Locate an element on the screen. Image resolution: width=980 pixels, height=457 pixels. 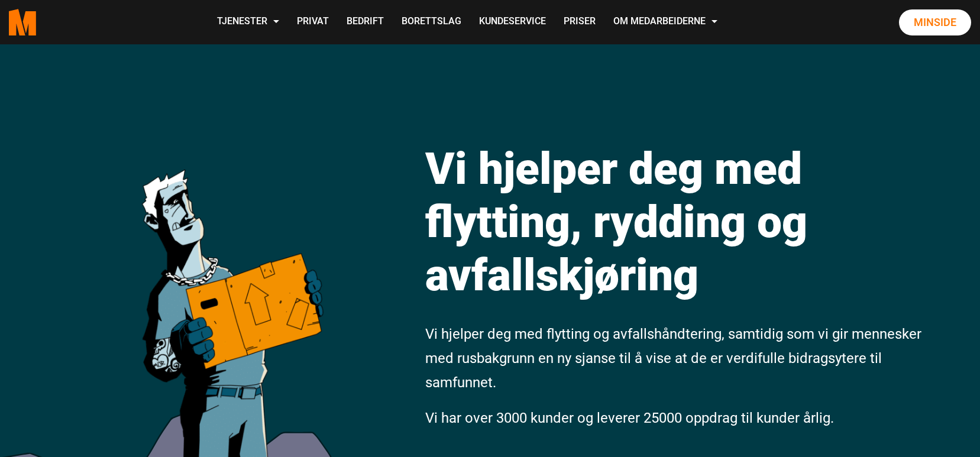
a: Minside is located at coordinates (935, 22).